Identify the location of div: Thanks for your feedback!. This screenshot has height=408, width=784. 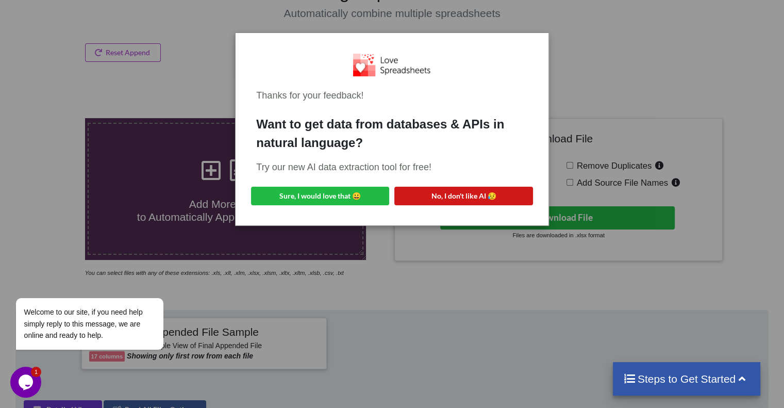
(392, 95).